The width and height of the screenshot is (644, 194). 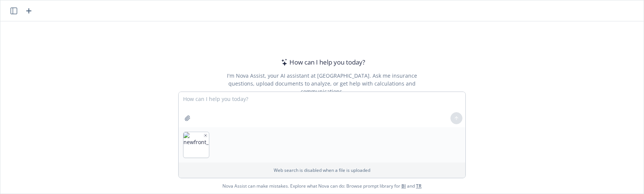 What do you see at coordinates (322, 63) in the screenshot?
I see `div: How can I help you today?` at bounding box center [322, 63].